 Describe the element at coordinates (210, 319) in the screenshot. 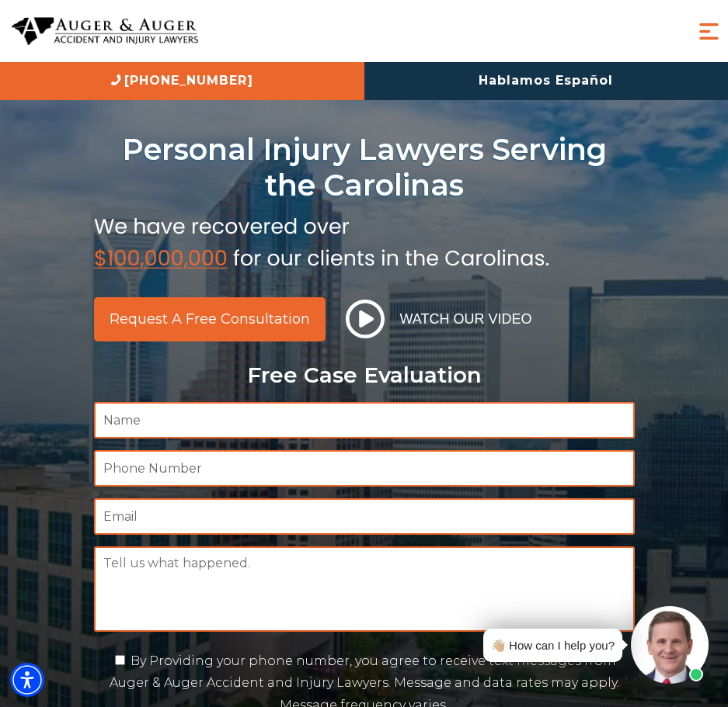

I see `span: Request a Free Consultation` at that location.